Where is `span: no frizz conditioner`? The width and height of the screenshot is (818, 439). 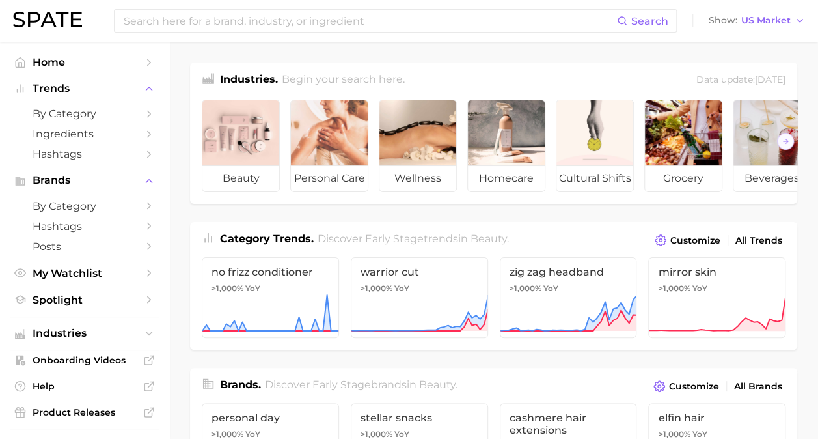
span: no frizz conditioner is located at coordinates (270, 271).